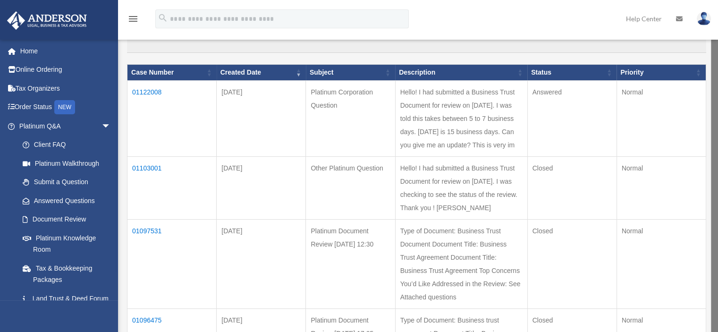  I want to click on a: Answered Questions, so click(64, 201).